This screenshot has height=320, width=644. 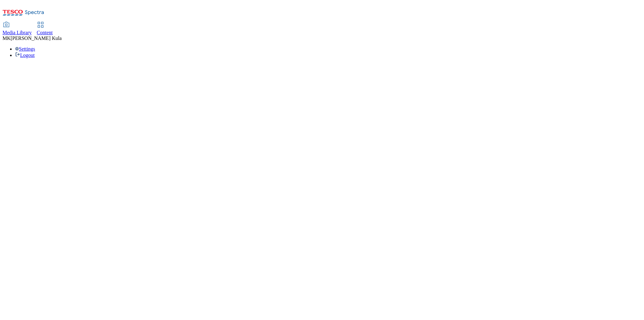 What do you see at coordinates (25, 49) in the screenshot?
I see `a: Settings` at bounding box center [25, 49].